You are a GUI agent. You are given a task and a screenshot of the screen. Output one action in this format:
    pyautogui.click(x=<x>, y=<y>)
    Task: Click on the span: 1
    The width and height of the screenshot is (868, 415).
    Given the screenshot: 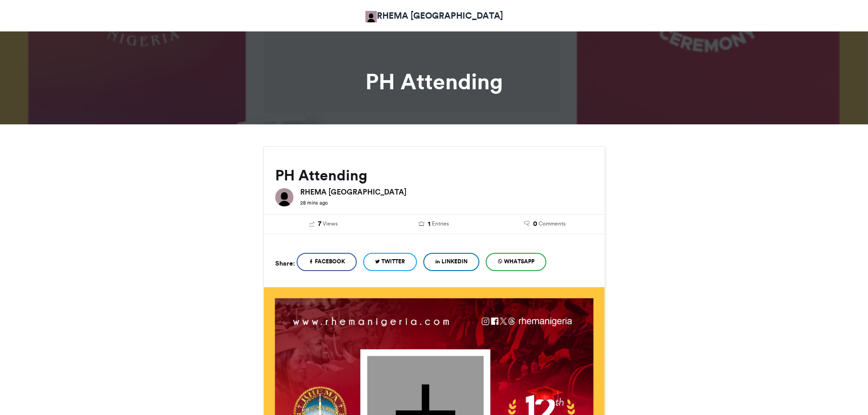 What is the action you would take?
    pyautogui.click(x=429, y=224)
    